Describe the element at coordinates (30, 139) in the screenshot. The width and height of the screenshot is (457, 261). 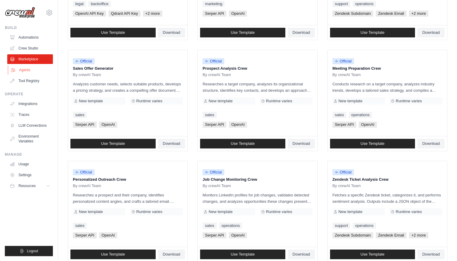
I see `a: Environment Variables` at that location.